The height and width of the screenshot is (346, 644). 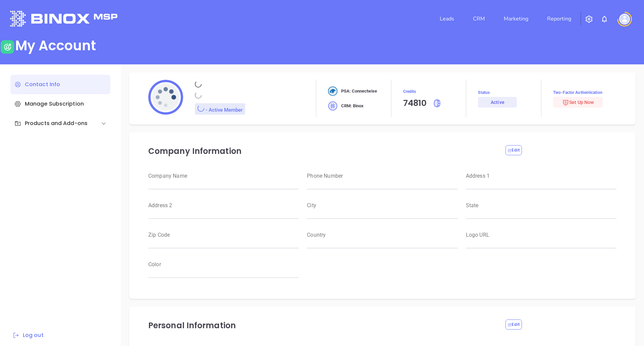 What do you see at coordinates (322, 326) in the screenshot?
I see `p: Personal Information` at bounding box center [322, 326].